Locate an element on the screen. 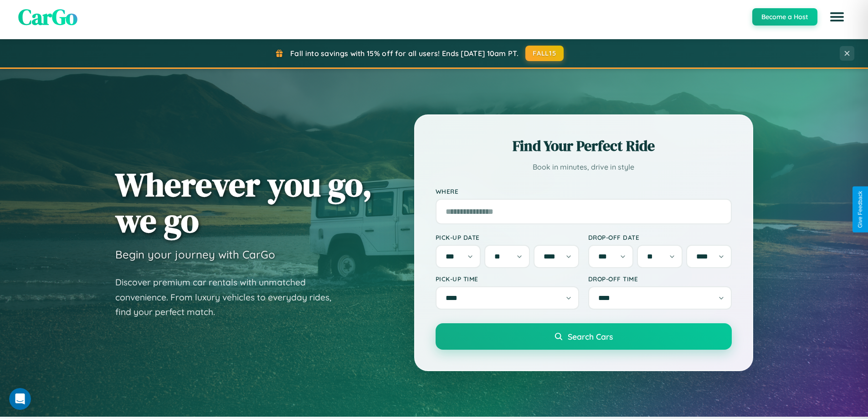  label: Drop-off Time is located at coordinates (660, 279).